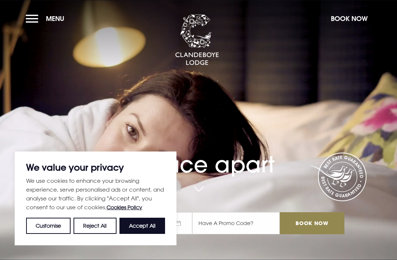 The width and height of the screenshot is (397, 260). What do you see at coordinates (198, 157) in the screenshot?
I see `h1: A place apart` at bounding box center [198, 157].